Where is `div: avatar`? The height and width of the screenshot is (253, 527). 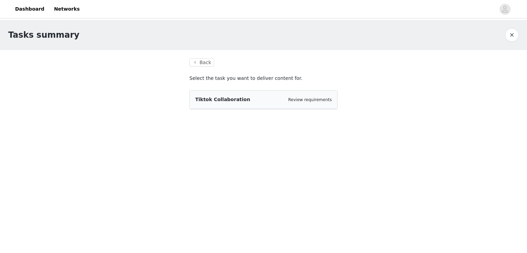 div: avatar is located at coordinates (504, 9).